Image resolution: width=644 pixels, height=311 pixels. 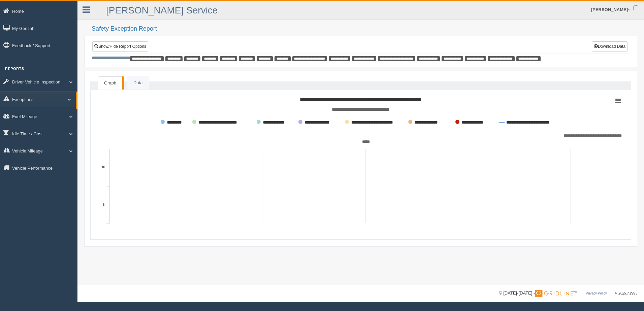 I want to click on a: Privacy Policy, so click(x=597, y=293).